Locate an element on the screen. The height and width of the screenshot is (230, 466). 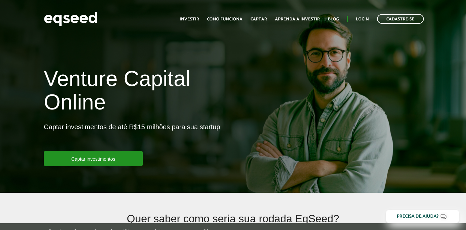
a: Captar investimentos is located at coordinates (93, 158).